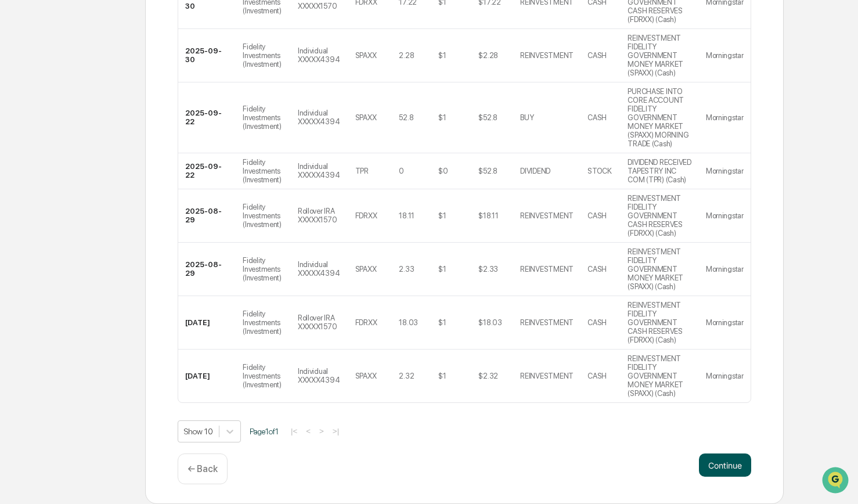 The width and height of the screenshot is (858, 504). Describe the element at coordinates (527, 117) in the screenshot. I see `div: BUY` at that location.